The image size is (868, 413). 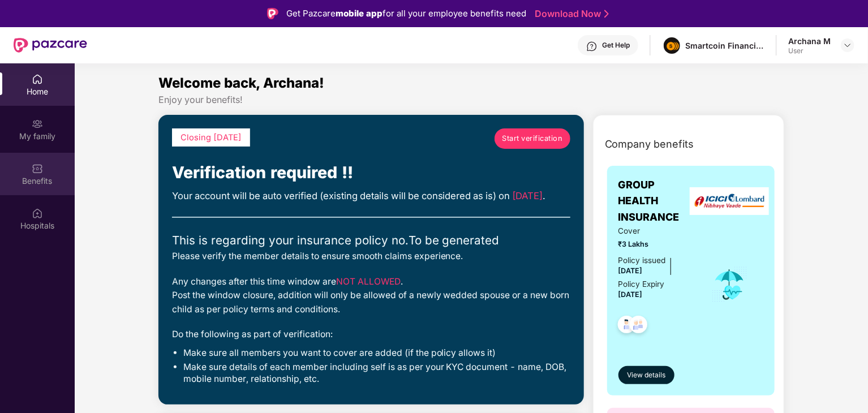 I want to click on span: Start verification, so click(x=532, y=139).